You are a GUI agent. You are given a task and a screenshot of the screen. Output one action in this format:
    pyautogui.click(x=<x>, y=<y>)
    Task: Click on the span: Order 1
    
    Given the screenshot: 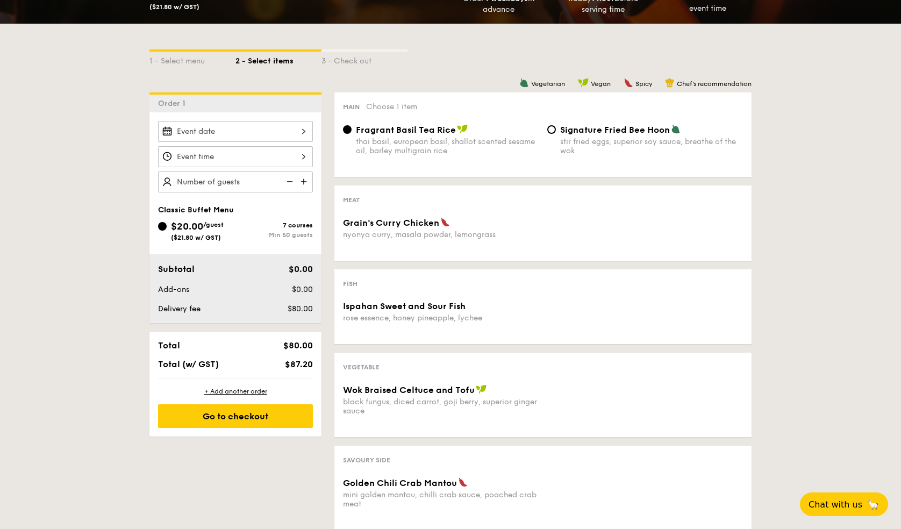 What is the action you would take?
    pyautogui.click(x=174, y=103)
    